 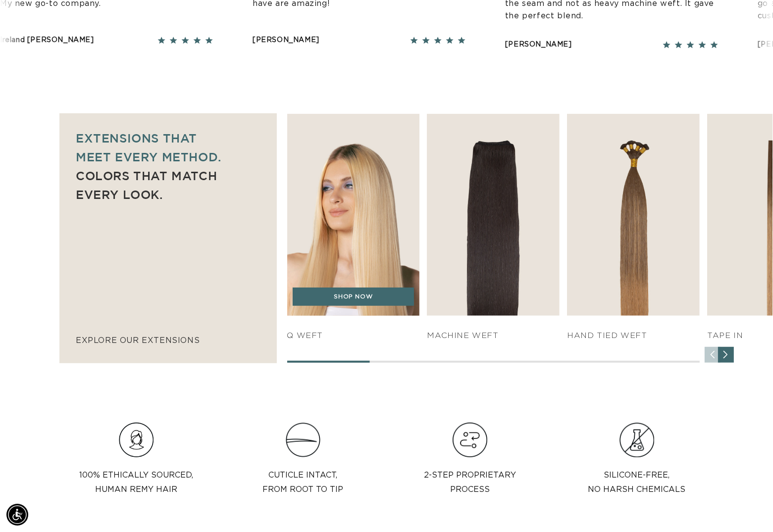 What do you see at coordinates (303, 482) in the screenshot?
I see `p: Cuticle intact, from root to tip` at bounding box center [303, 482].